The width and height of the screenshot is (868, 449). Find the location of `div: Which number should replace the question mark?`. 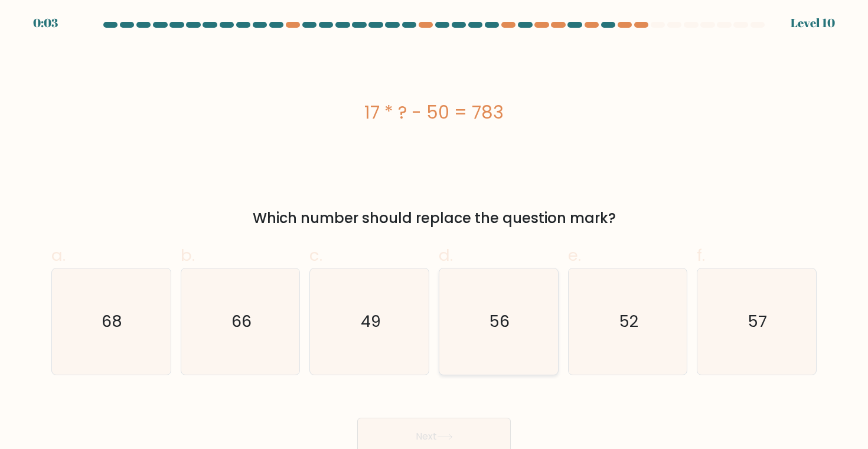

div: Which number should replace the question mark? is located at coordinates (434, 219).